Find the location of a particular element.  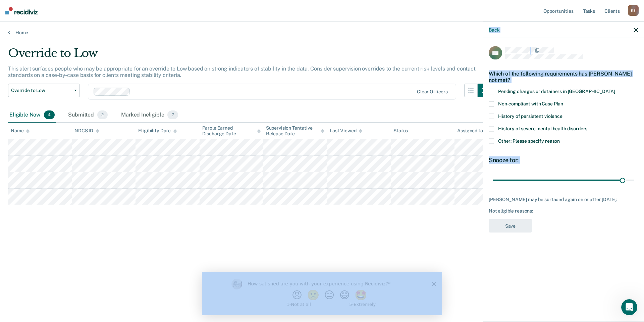

div: Name is located at coordinates (21, 130).